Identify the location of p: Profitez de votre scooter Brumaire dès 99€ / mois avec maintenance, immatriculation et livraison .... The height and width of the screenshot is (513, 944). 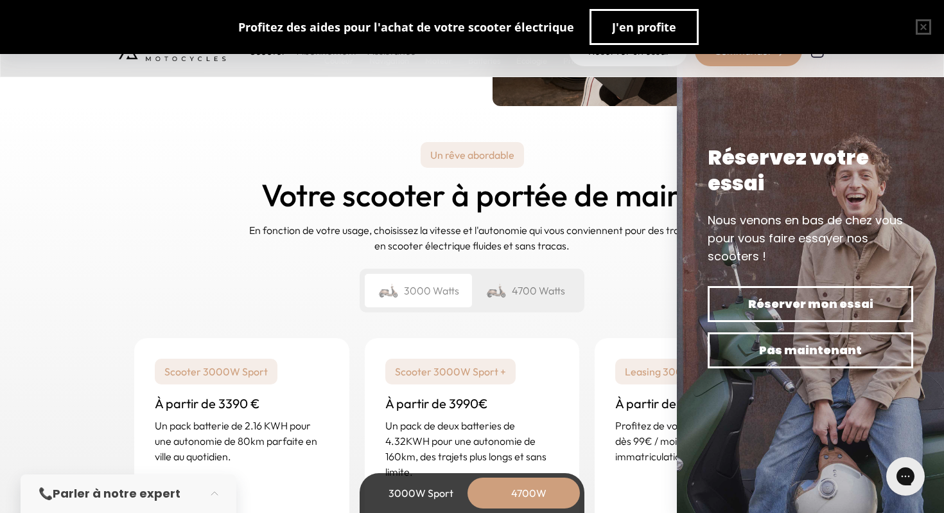
(702, 441).